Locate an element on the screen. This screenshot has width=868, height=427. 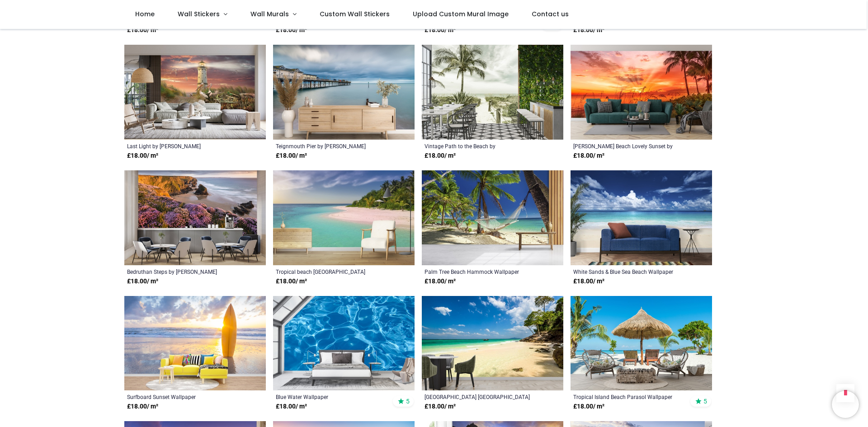
img: Blue Water Wall Mural Wallpaper is located at coordinates (344, 344).